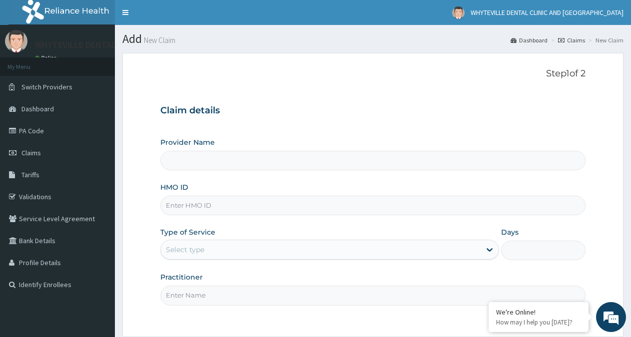  What do you see at coordinates (510, 232) in the screenshot?
I see `label: Days` at bounding box center [510, 232].